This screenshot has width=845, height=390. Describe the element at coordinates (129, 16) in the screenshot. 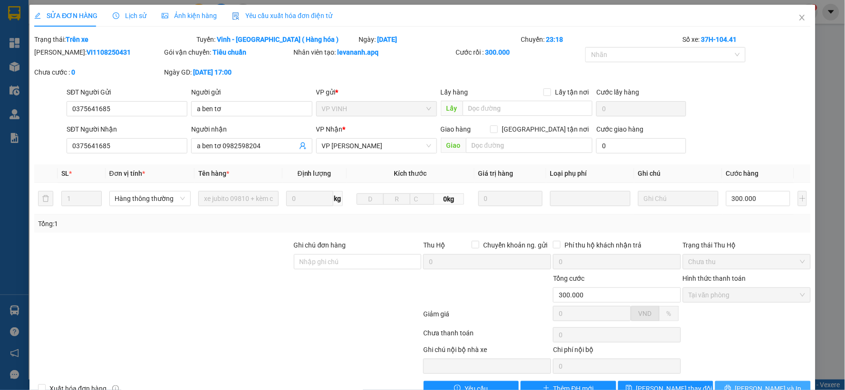

I see `span: Lịch sử` at that location.